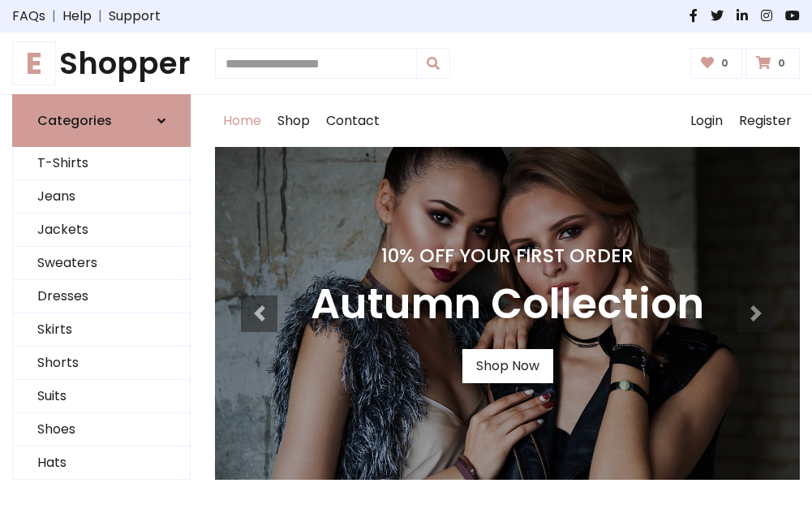 The height and width of the screenshot is (522, 812). Describe the element at coordinates (135, 17) in the screenshot. I see `a: Support` at that location.